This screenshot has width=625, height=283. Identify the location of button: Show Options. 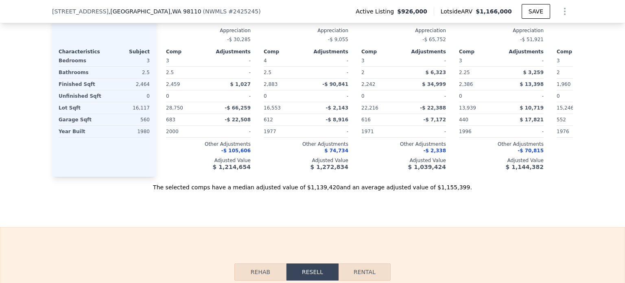
(564, 11).